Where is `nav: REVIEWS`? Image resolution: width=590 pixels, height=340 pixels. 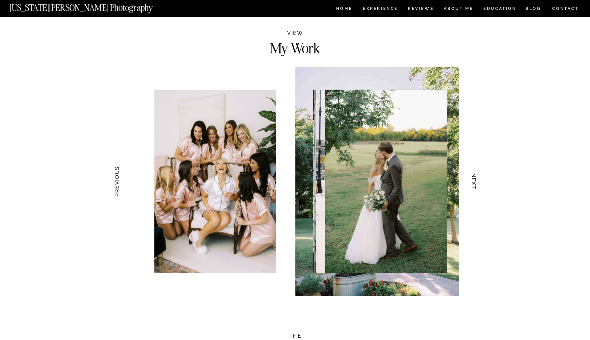
nav: REVIEWS is located at coordinates (420, 9).